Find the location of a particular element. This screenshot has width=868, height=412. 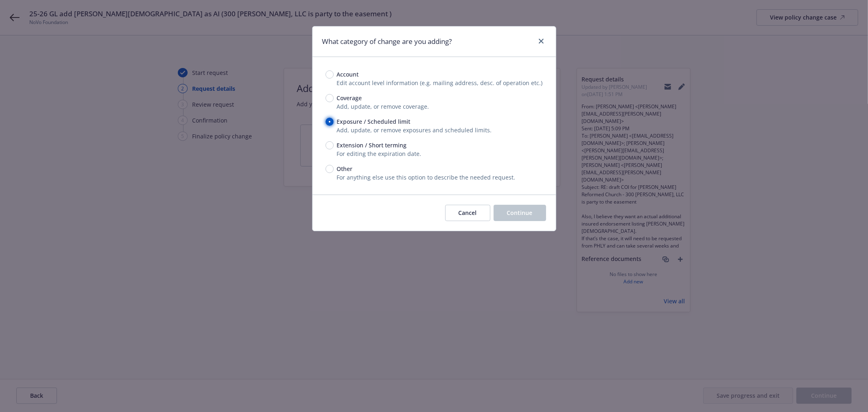

button: Continue is located at coordinates (519, 213).